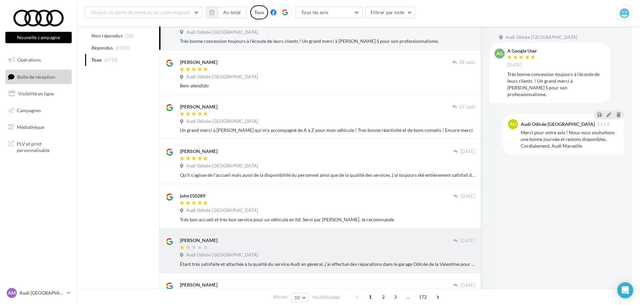  What do you see at coordinates (327, 175) in the screenshot?
I see `div: Qu'il s'agisse de l'accueil mais aussi de la disponibilité du personnel ainsi que de la qualité d...` at bounding box center [327, 175].